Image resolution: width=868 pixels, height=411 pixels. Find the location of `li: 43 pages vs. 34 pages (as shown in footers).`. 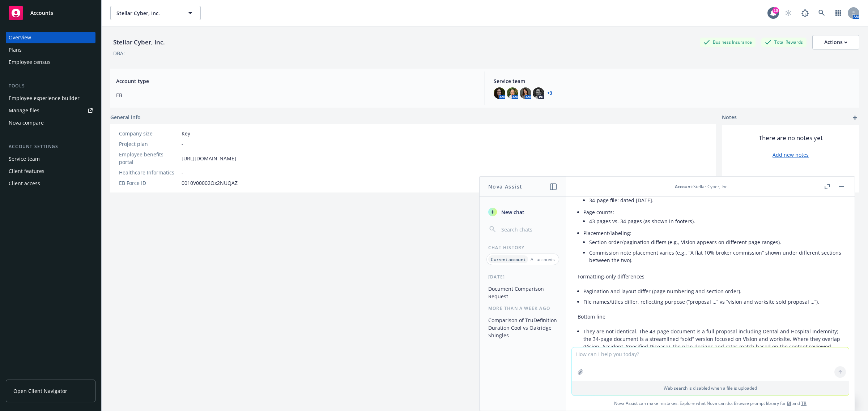

li: 43 pages vs. 34 pages (as shown in footers). is located at coordinates (715, 221).